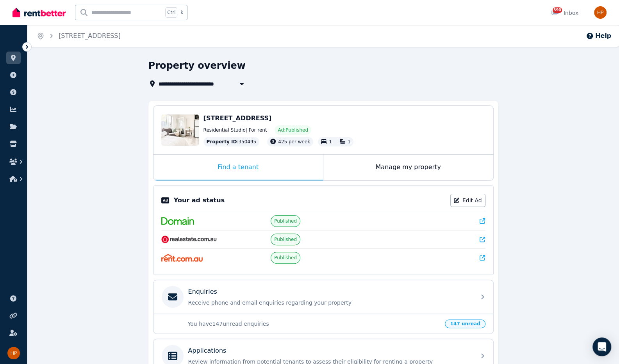 The height and width of the screenshot is (364, 619). What do you see at coordinates (598, 36) in the screenshot?
I see `button: Help` at bounding box center [598, 36].